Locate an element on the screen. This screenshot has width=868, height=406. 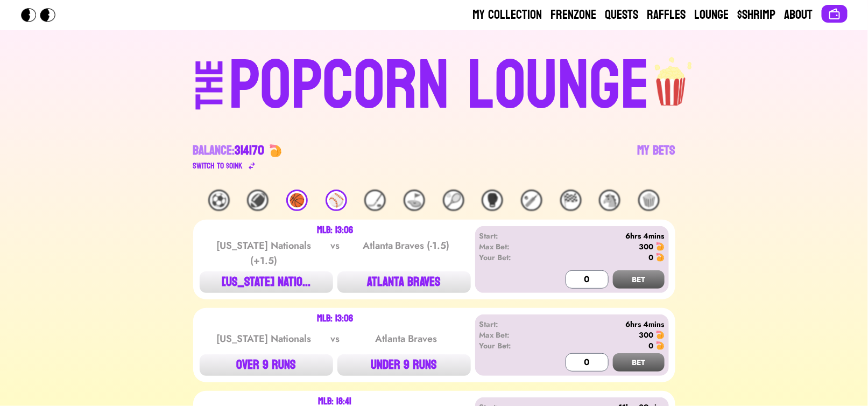
a: Lounge is located at coordinates (711, 15).